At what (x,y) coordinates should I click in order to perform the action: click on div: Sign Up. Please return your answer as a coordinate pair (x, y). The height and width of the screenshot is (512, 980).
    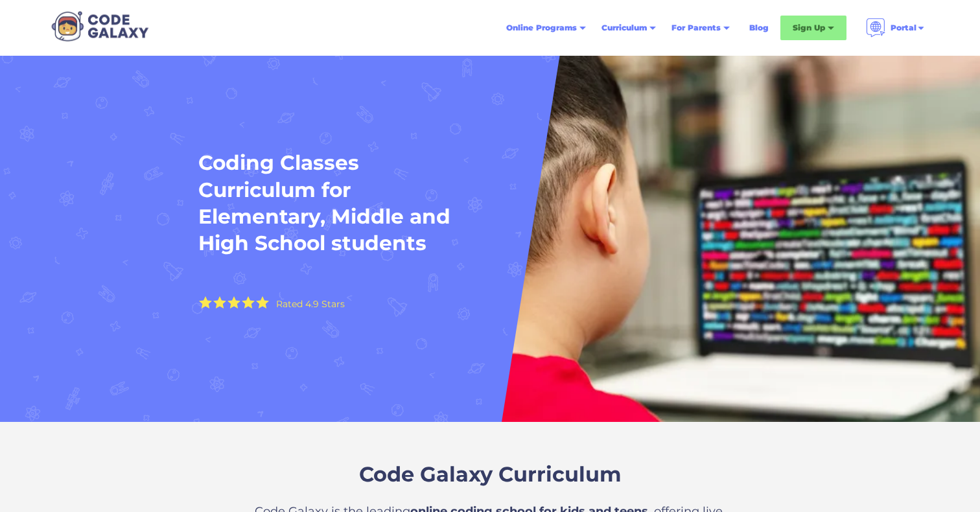
    Looking at the image, I should click on (809, 28).